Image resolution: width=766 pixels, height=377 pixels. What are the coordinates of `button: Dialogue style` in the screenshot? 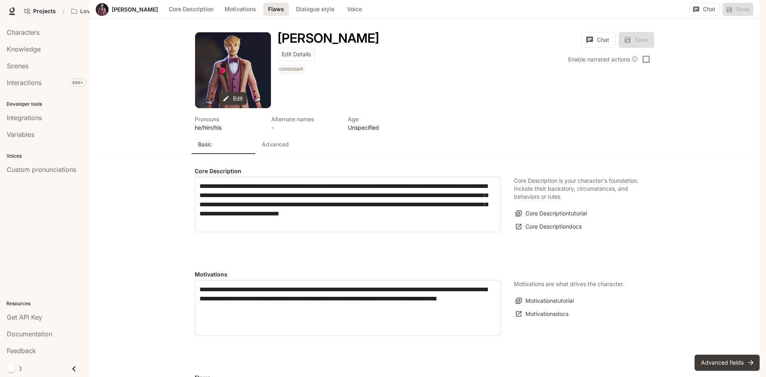 It's located at (315, 9).